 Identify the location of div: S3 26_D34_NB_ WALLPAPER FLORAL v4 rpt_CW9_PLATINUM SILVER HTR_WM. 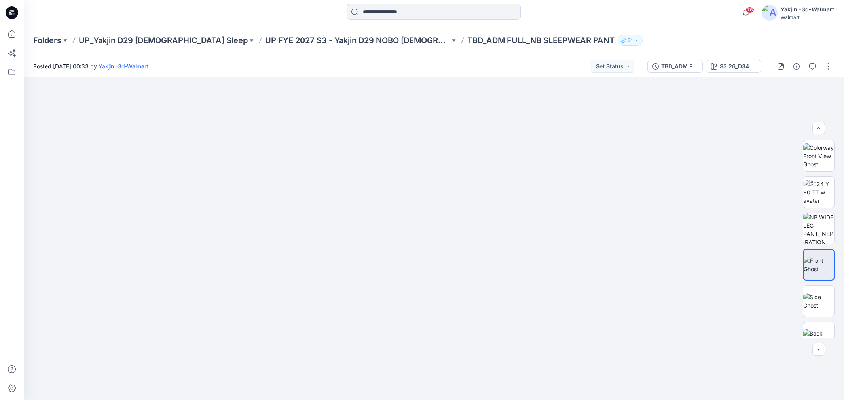
(738, 66).